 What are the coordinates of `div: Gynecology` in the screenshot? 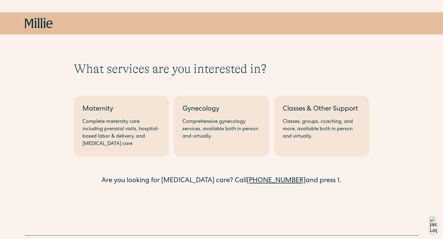 It's located at (221, 110).